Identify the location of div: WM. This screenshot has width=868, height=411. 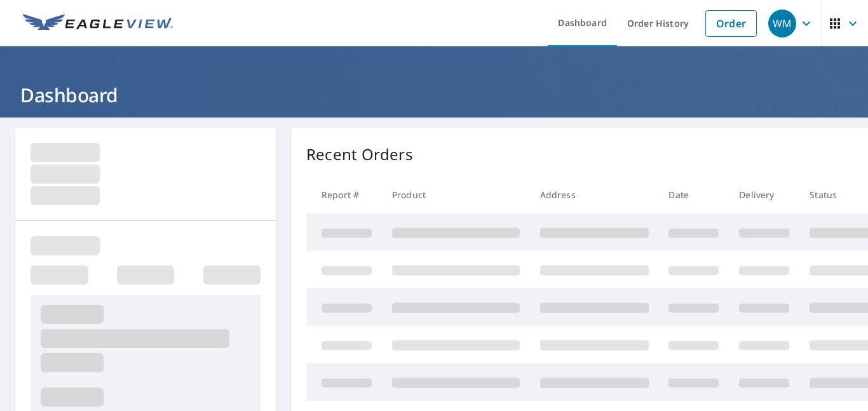
(782, 24).